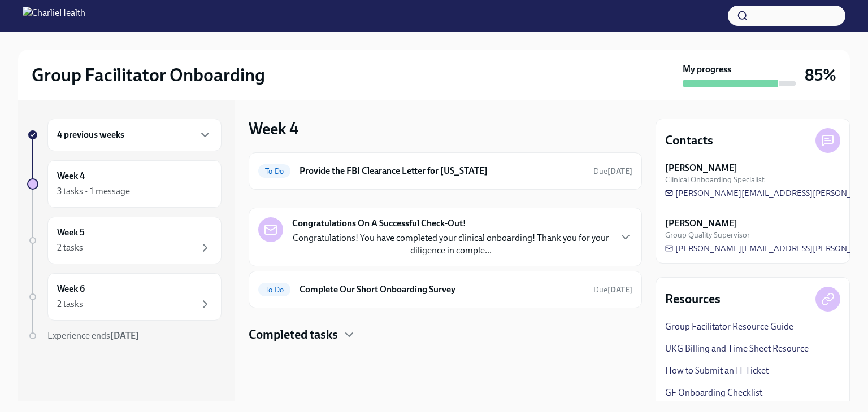 This screenshot has width=868, height=412. What do you see at coordinates (124, 184) in the screenshot?
I see `a: Week 43 tasks • 1 message` at bounding box center [124, 184].